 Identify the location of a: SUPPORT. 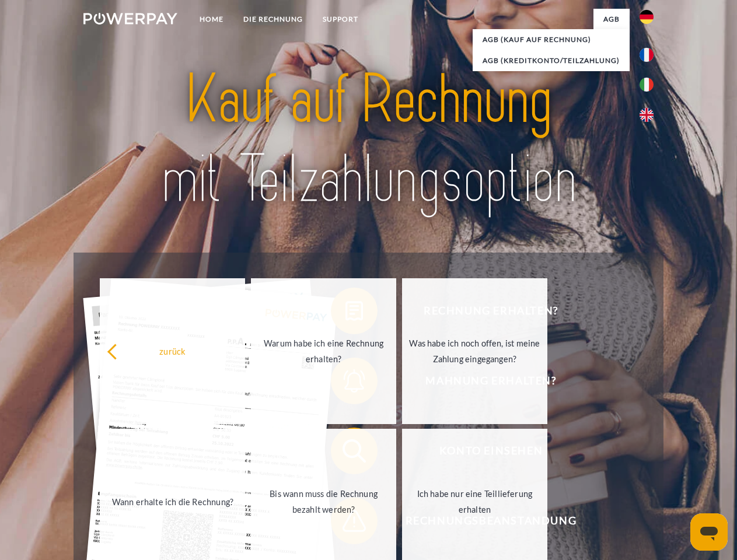
(340, 19).